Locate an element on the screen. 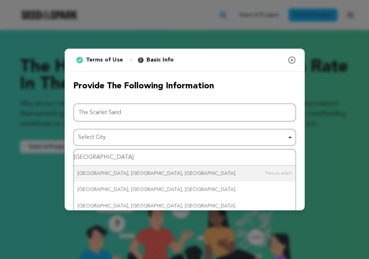 This screenshot has width=369, height=259. h2: Provide the following information is located at coordinates (185, 86).